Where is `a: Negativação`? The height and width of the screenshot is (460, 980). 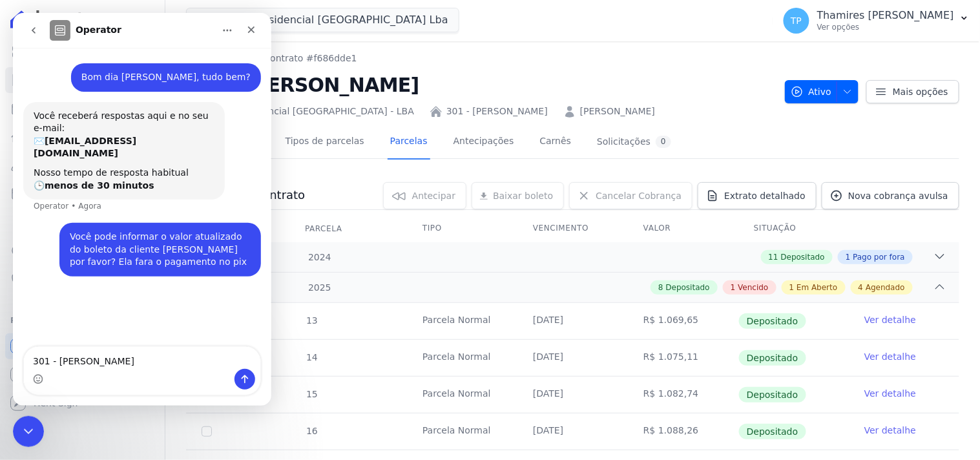
a: Negativação is located at coordinates (82, 279).